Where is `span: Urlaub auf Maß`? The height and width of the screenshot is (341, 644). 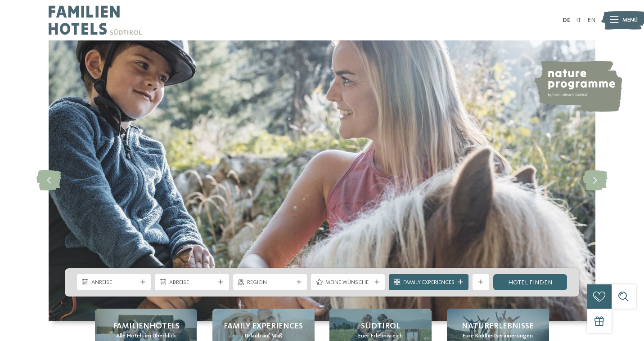
span: Urlaub auf Maß is located at coordinates (264, 336).